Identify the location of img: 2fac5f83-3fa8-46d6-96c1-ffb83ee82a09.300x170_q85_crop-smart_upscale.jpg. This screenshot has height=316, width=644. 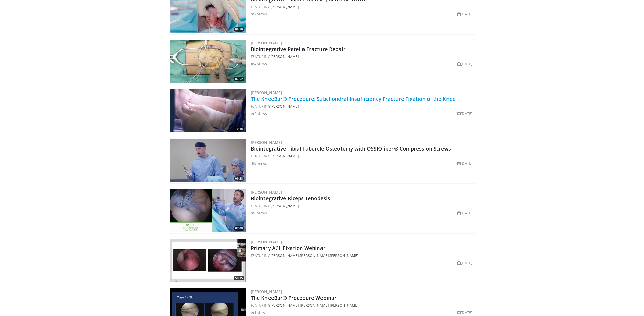
(208, 160).